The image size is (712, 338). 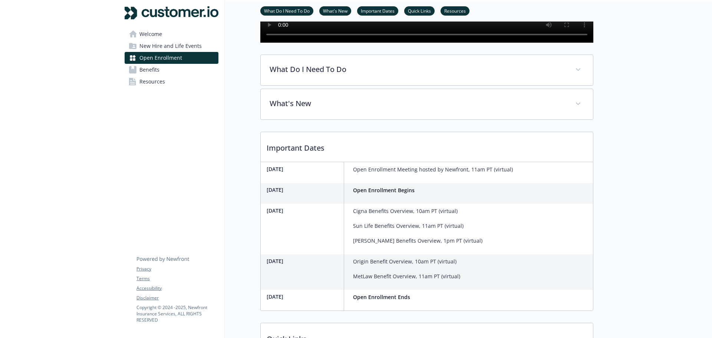 I want to click on span: Resources, so click(x=152, y=82).